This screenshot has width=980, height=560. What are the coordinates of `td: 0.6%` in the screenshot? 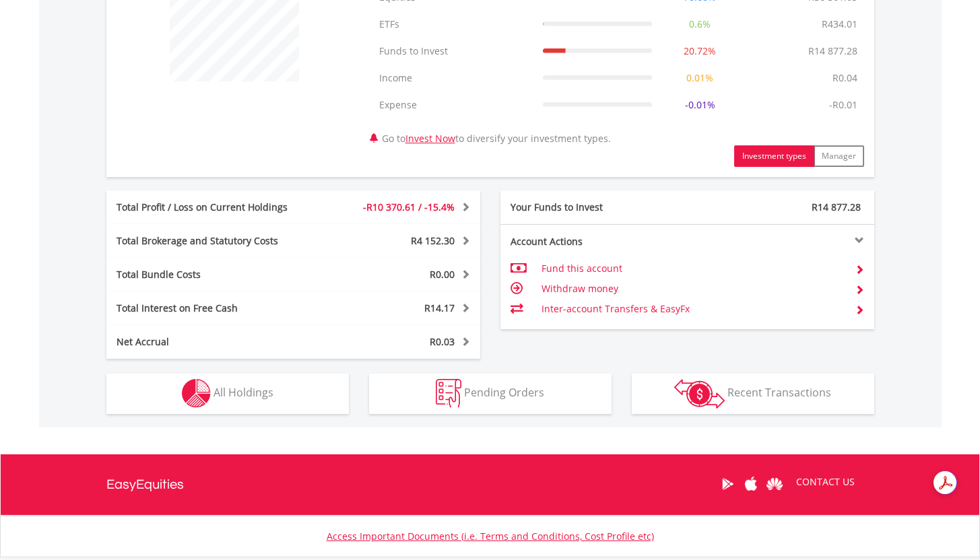 It's located at (700, 24).